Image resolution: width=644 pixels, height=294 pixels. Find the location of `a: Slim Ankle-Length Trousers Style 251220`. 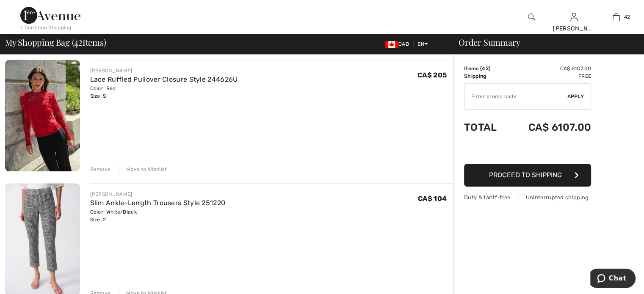

a: Slim Ankle-Length Trousers Style 251220 is located at coordinates (158, 203).